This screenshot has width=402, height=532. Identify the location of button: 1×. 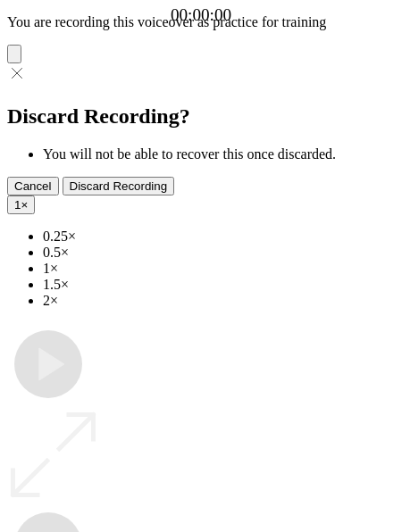
(21, 204).